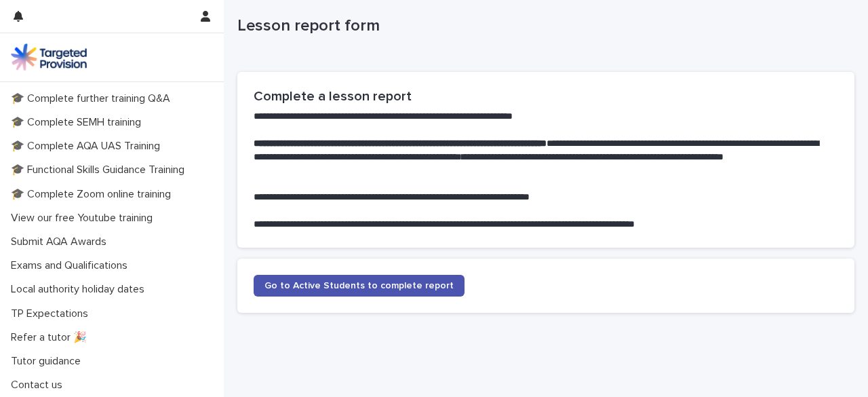  Describe the element at coordinates (89, 146) in the screenshot. I see `p: 🎓 Complete AQA UAS Training` at that location.